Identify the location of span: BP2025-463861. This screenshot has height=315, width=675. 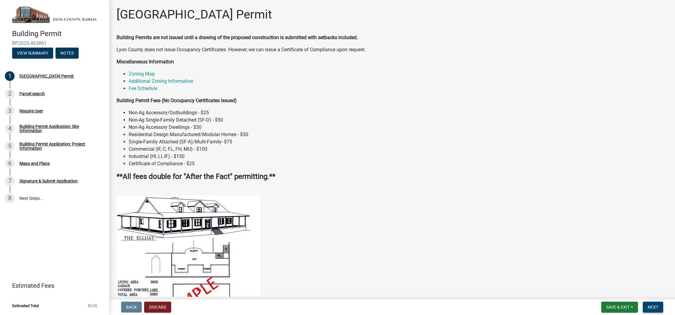
(55, 43).